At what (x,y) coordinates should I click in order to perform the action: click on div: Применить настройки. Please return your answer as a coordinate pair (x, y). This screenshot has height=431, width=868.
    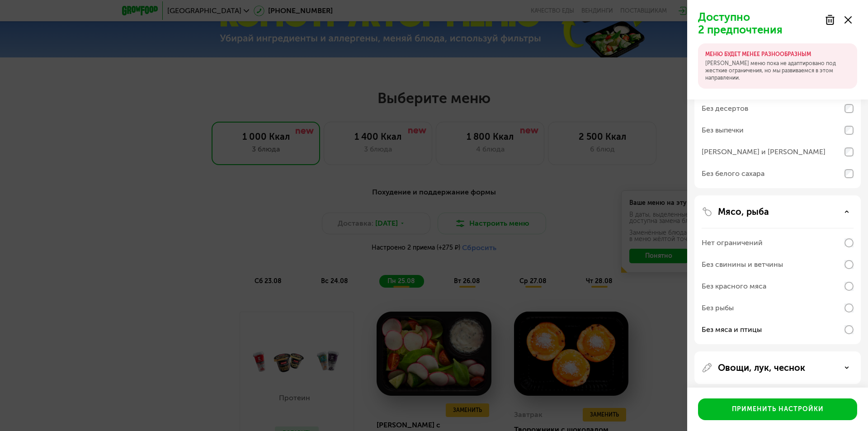
    Looking at the image, I should click on (777, 409).